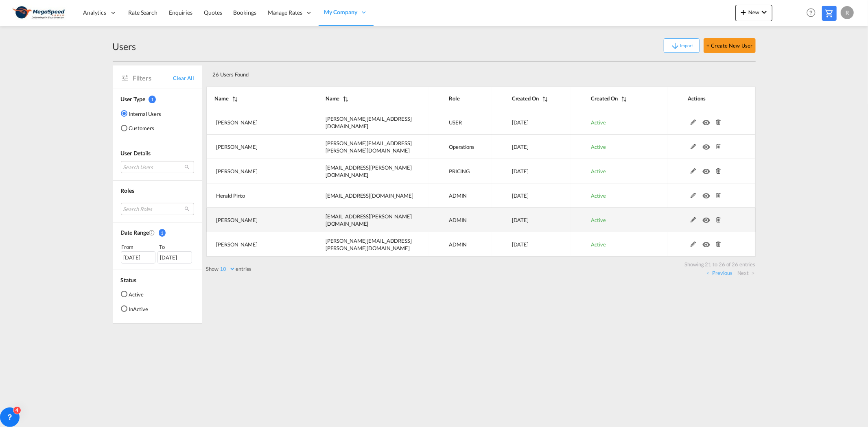 Image resolution: width=868 pixels, height=427 pixels. I want to click on td: PRICING, so click(460, 171).